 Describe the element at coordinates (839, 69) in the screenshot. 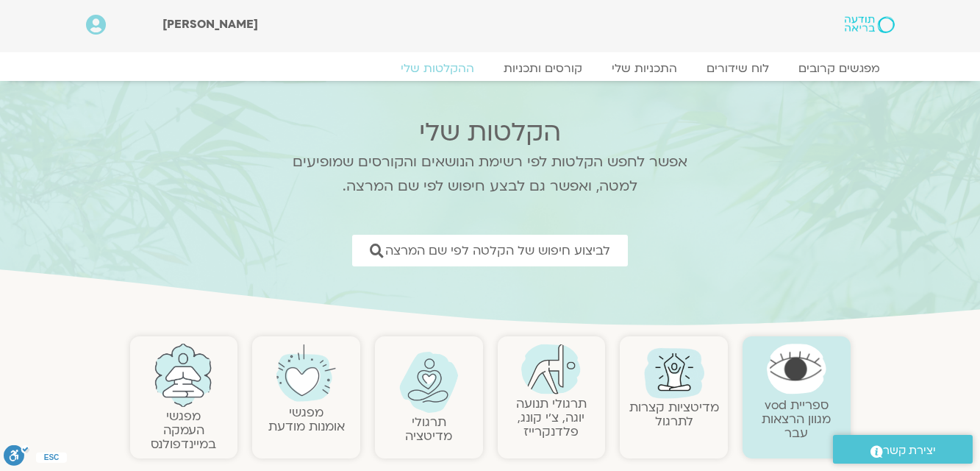

I see `a: מפגשים קרובים` at that location.